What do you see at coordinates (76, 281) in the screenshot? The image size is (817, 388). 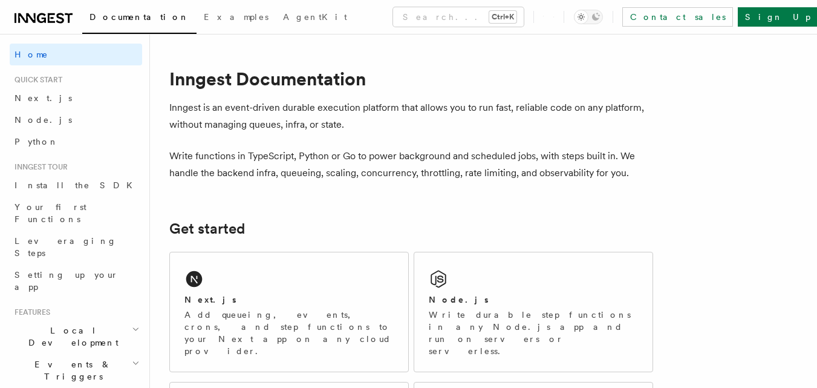 I see `a: Setting up your app` at bounding box center [76, 281].